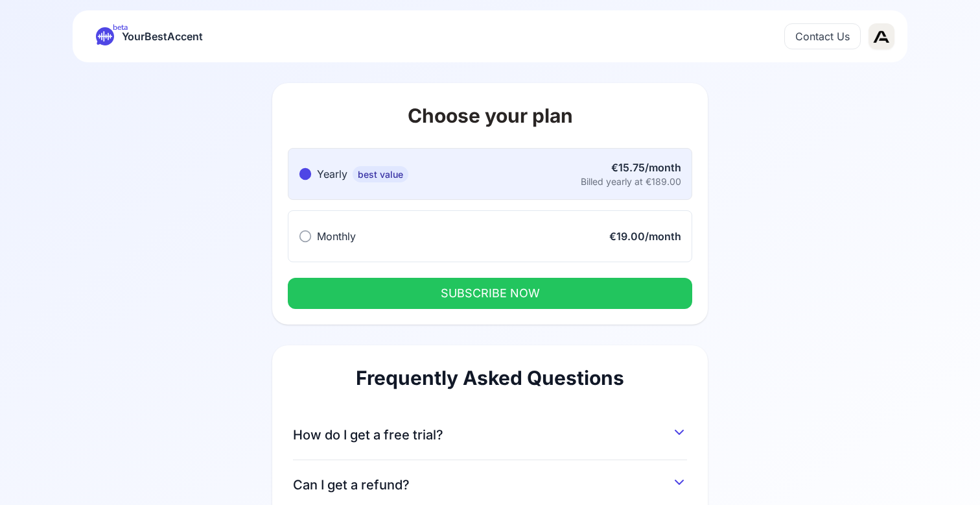 The image size is (980, 505). What do you see at coordinates (351, 485) in the screenshot?
I see `span: Can I get a refund?` at bounding box center [351, 485].